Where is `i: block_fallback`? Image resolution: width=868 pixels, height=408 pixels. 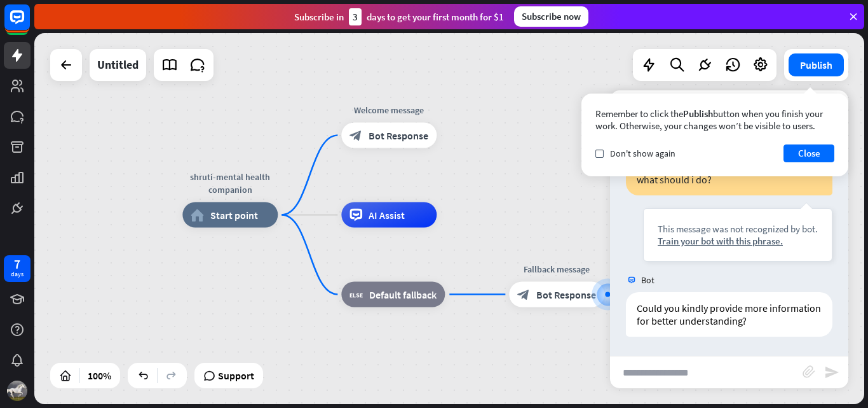 i: block_fallback is located at coordinates (356, 295).